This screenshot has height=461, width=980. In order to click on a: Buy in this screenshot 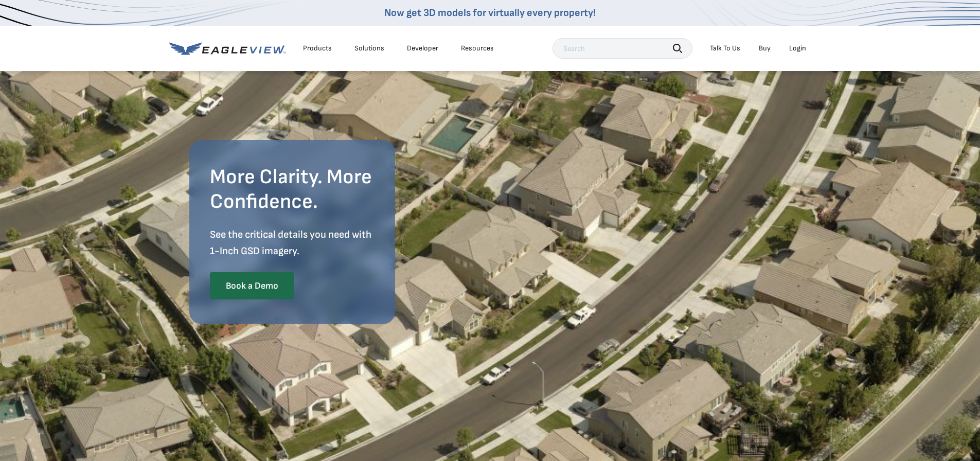, I will do `click(764, 49)`.